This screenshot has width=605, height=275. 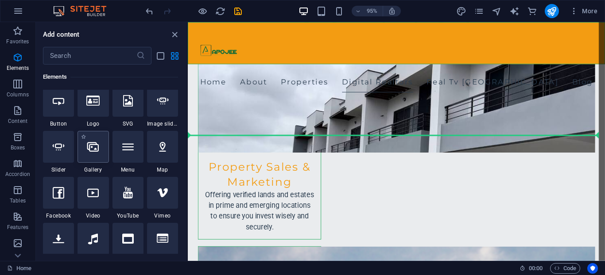 What do you see at coordinates (128, 152) in the screenshot?
I see `div: Menu` at bounding box center [128, 152].